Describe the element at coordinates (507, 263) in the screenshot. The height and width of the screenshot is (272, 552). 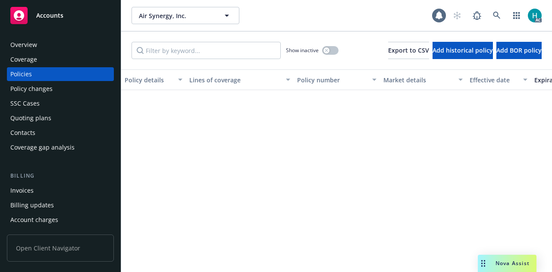
I see `button: Nova Assist` at that location.